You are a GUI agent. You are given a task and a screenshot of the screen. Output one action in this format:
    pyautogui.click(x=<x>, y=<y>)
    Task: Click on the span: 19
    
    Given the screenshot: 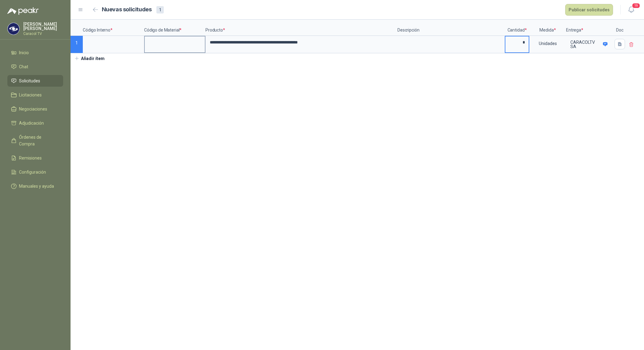 What is the action you would take?
    pyautogui.click(x=636, y=6)
    